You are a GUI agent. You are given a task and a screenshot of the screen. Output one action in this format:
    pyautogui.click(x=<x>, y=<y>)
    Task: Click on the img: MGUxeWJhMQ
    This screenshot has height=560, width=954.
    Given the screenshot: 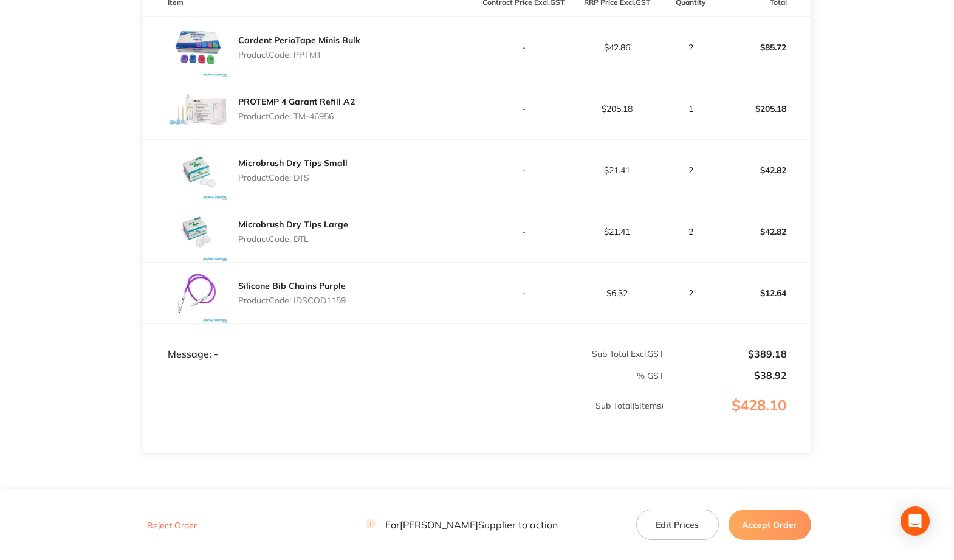 What is the action you would take?
    pyautogui.click(x=198, y=293)
    